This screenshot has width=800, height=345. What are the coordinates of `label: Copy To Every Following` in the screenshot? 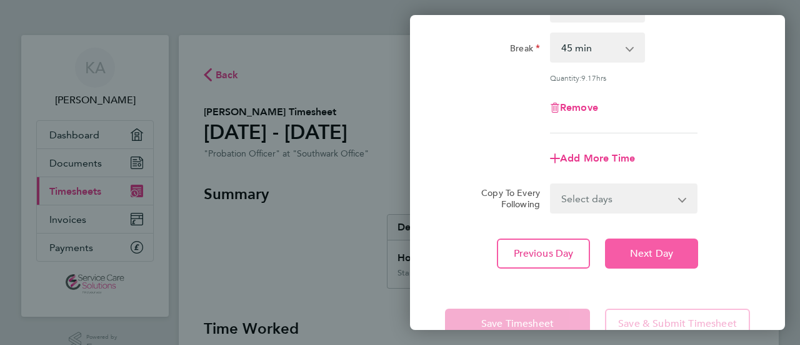 It's located at (506, 198).